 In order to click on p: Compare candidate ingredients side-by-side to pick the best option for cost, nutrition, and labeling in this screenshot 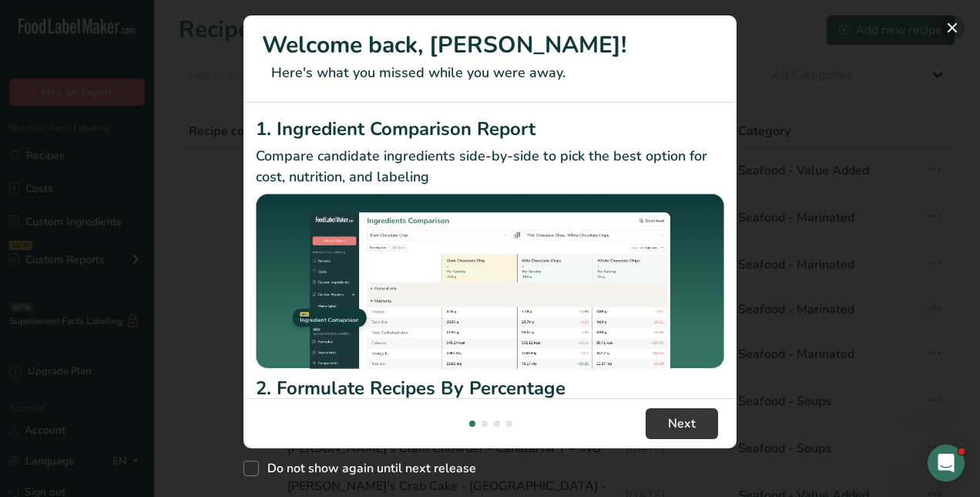, I will do `click(490, 167)`.